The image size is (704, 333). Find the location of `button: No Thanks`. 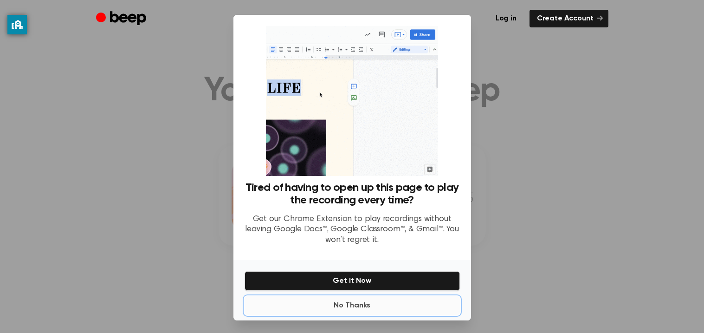

button: No Thanks is located at coordinates (352, 306).